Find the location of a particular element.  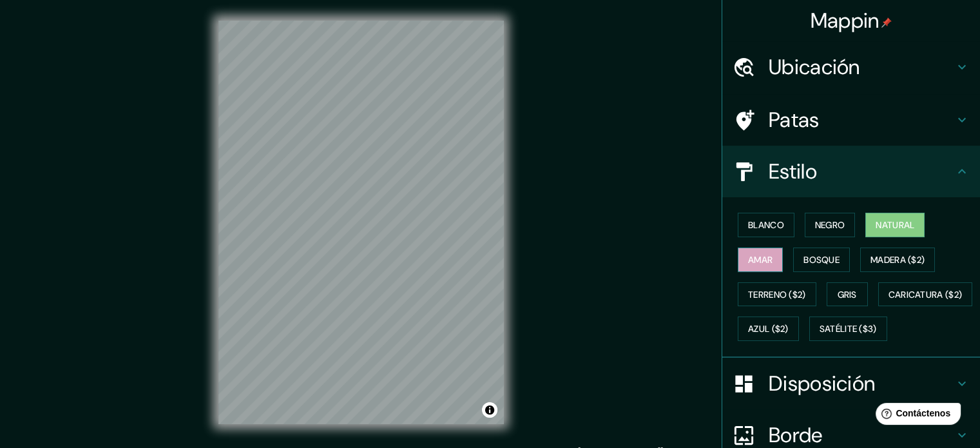

button: Activar o desactivar atribución is located at coordinates (490, 410).